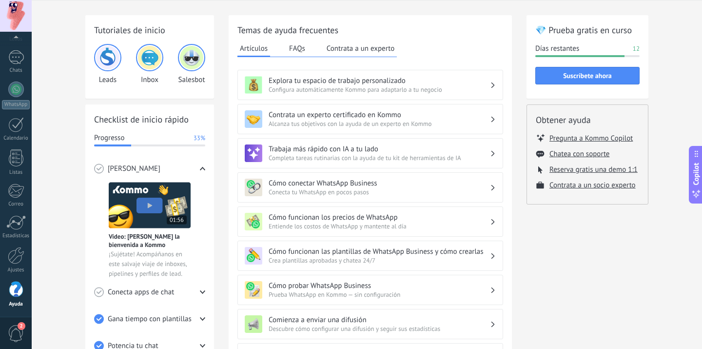 The height and width of the screenshot is (349, 702). What do you see at coordinates (379, 285) in the screenshot?
I see `h3: Cómo probar WhatsApp Business` at bounding box center [379, 285].